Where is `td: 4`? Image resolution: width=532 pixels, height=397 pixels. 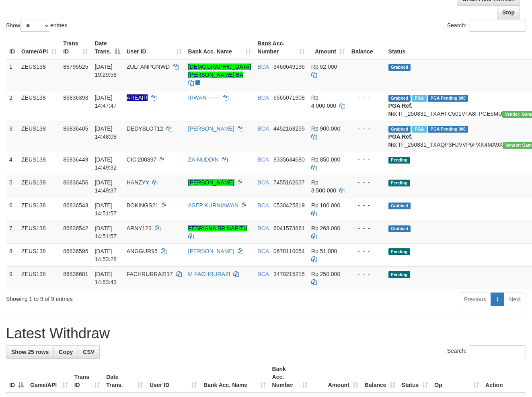
td: 4 is located at coordinates (12, 163).